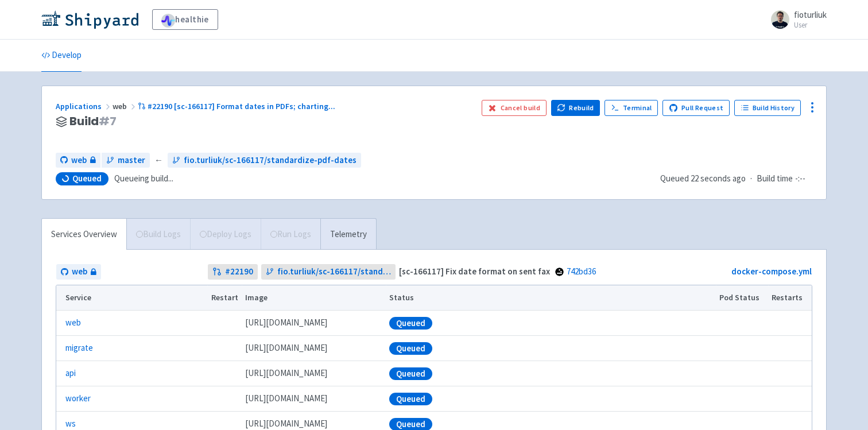 This screenshot has height=430, width=868. Describe the element at coordinates (132, 298) in the screenshot. I see `th: Service` at that location.